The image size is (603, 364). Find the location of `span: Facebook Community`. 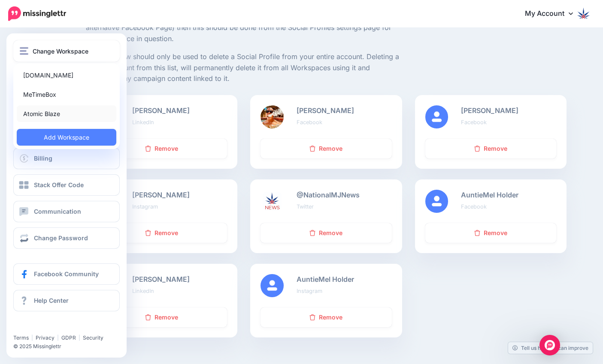

span: Facebook Community is located at coordinates (66, 274).